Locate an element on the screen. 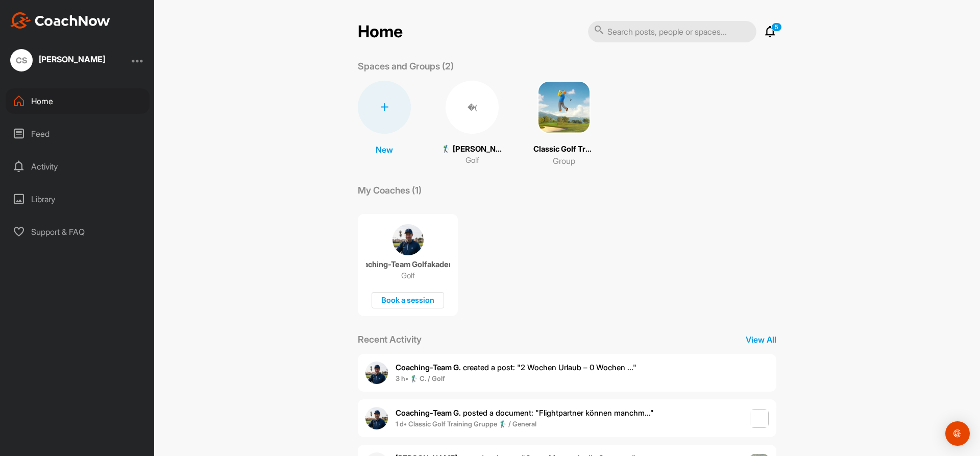  p: Spaces and Groups (2) is located at coordinates (406, 66).